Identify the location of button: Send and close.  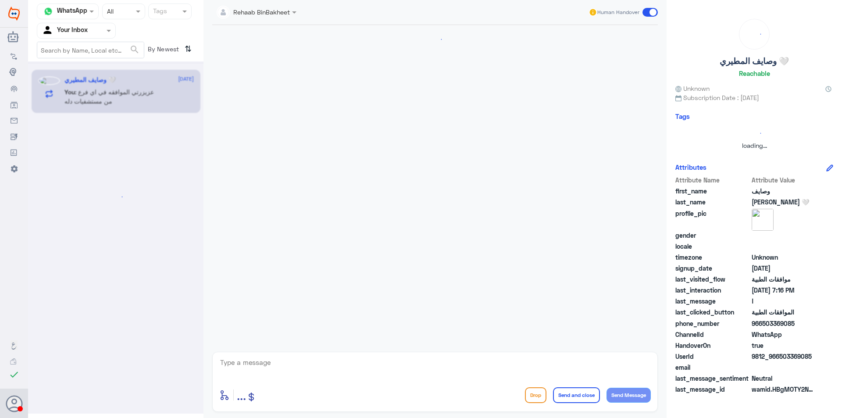
(577, 395).